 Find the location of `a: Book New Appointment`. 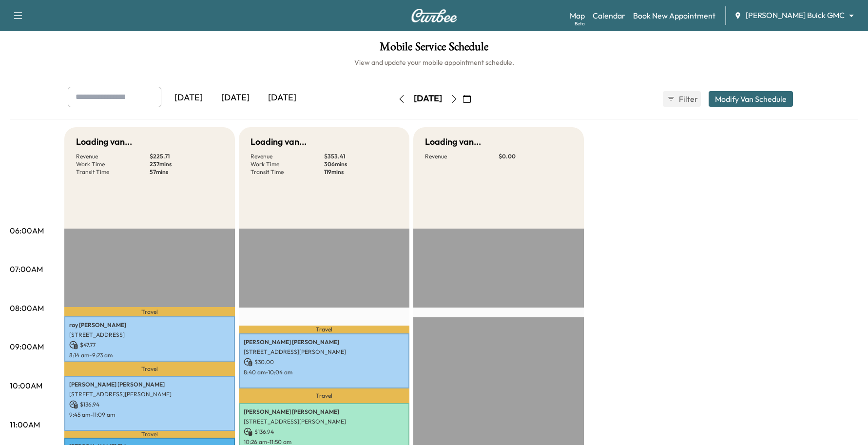

a: Book New Appointment is located at coordinates (674, 15).